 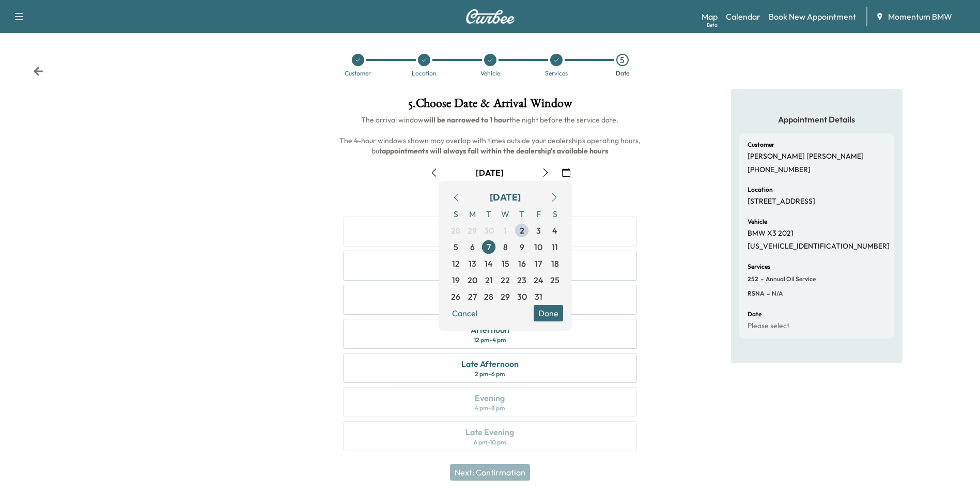 I want to click on span: 3, so click(x=538, y=230).